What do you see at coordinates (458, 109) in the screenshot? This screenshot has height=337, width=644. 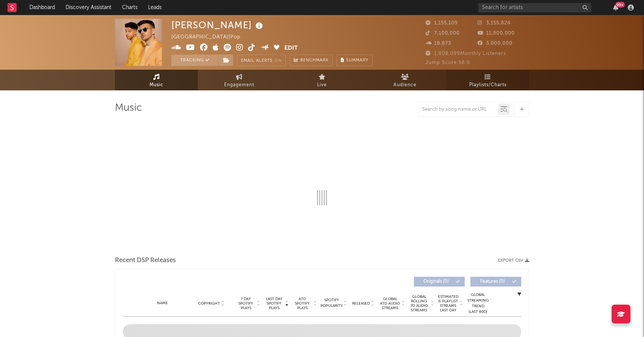 I see `input: Search by song name or URL` at bounding box center [458, 109].